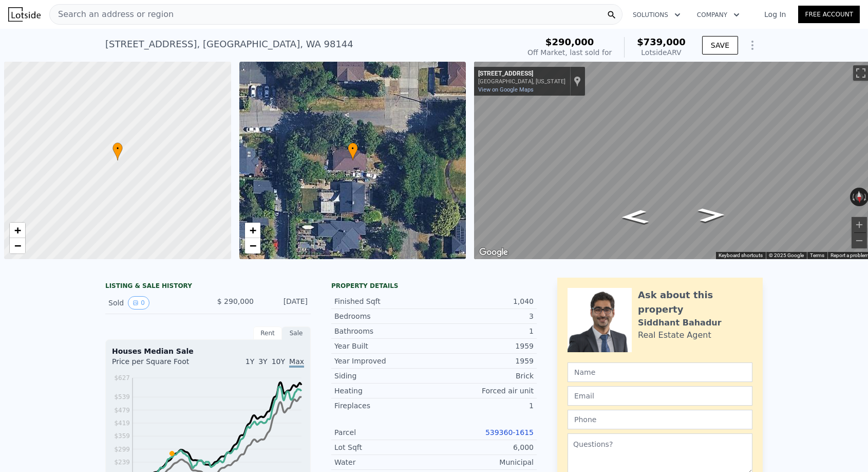  Describe the element at coordinates (385, 391) in the screenshot. I see `div: Heating` at that location.